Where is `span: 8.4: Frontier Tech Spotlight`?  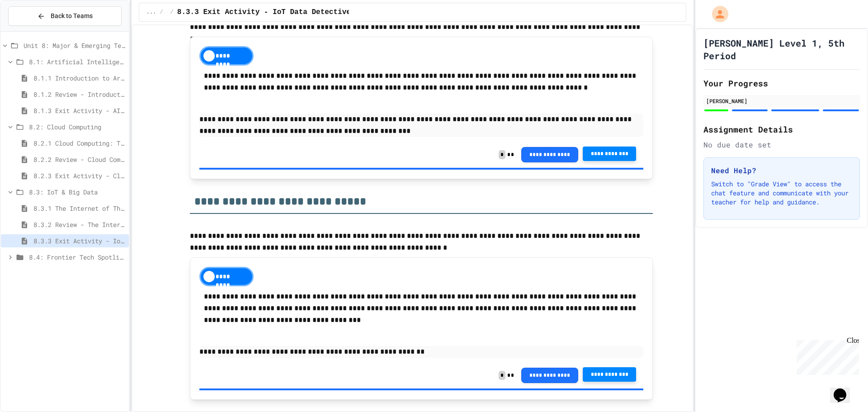 span: 8.4: Frontier Tech Spotlight is located at coordinates (77, 257).